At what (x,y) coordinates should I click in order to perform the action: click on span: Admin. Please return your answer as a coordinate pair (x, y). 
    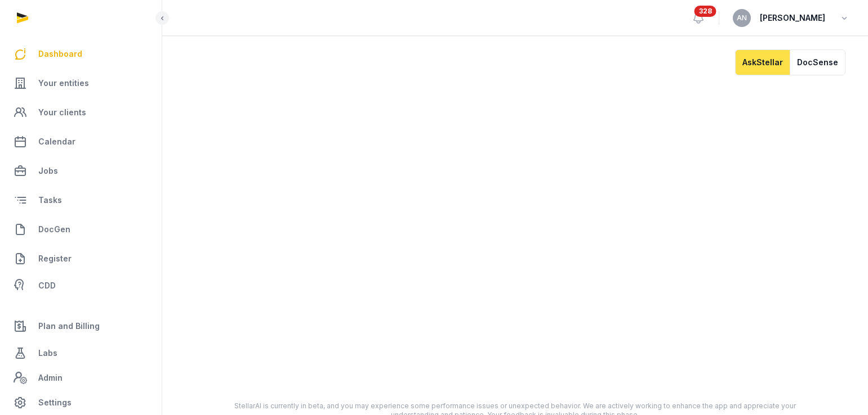
    Looking at the image, I should click on (50, 378).